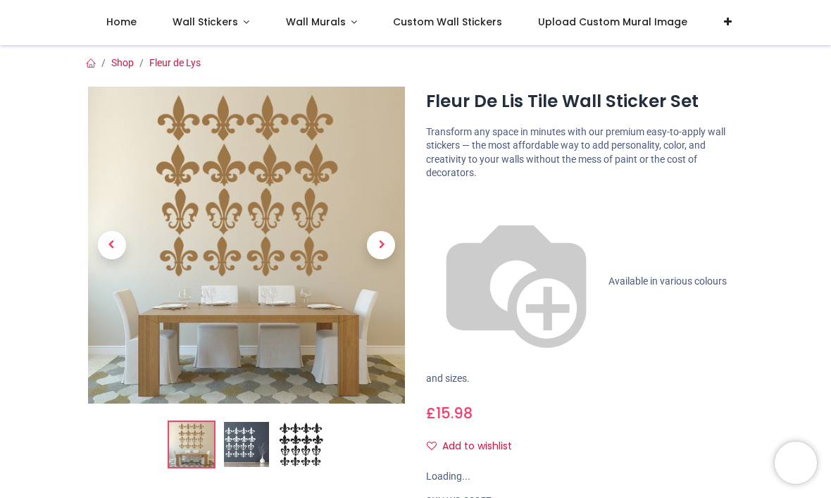 This screenshot has height=498, width=831. I want to click on a: Next, so click(382, 245).